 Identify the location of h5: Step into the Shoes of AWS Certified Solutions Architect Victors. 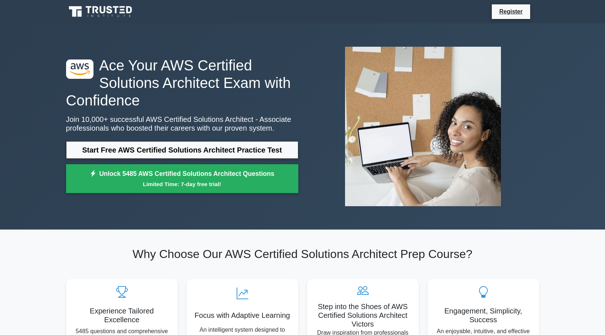
(363, 316).